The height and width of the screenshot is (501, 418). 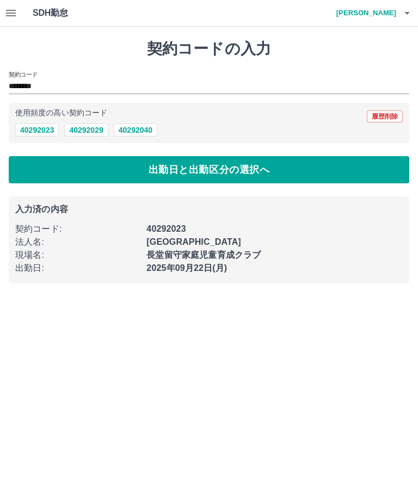 What do you see at coordinates (23, 75) in the screenshot?
I see `h2: 契約コード` at bounding box center [23, 75].